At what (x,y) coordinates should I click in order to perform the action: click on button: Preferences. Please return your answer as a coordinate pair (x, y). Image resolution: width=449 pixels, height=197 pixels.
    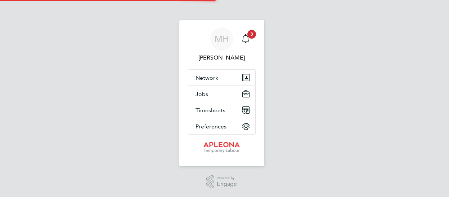
    Looking at the image, I should click on (222, 126).